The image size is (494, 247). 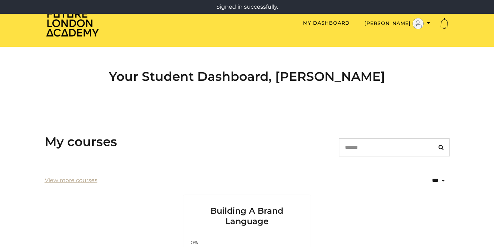 What do you see at coordinates (194, 242) in the screenshot?
I see `span: 0%` at bounding box center [194, 242].